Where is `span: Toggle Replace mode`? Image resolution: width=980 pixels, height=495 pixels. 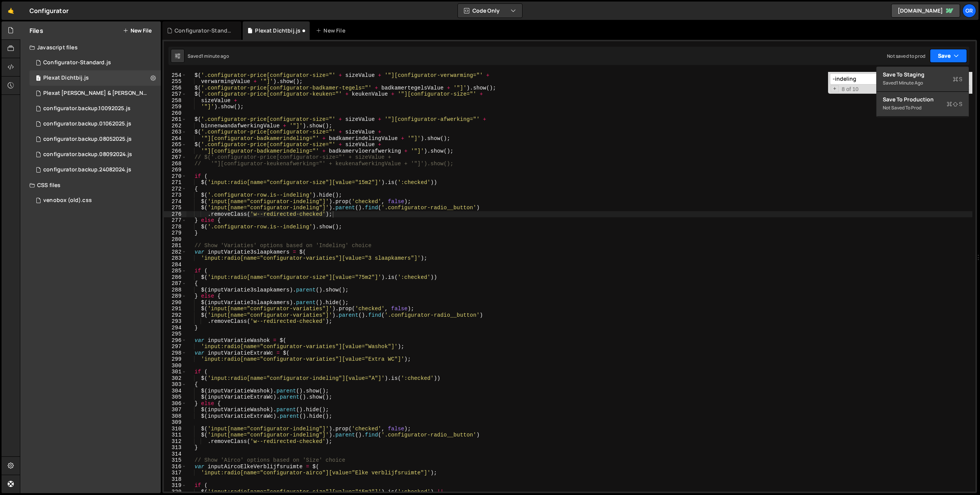 span: Toggle Replace mode is located at coordinates (834, 88).